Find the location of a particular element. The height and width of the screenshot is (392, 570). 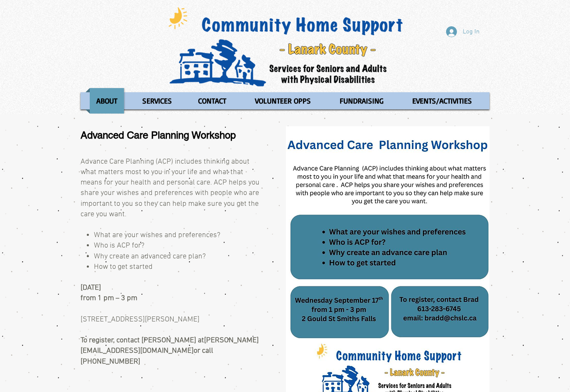

a: SERVICES is located at coordinates (157, 101).